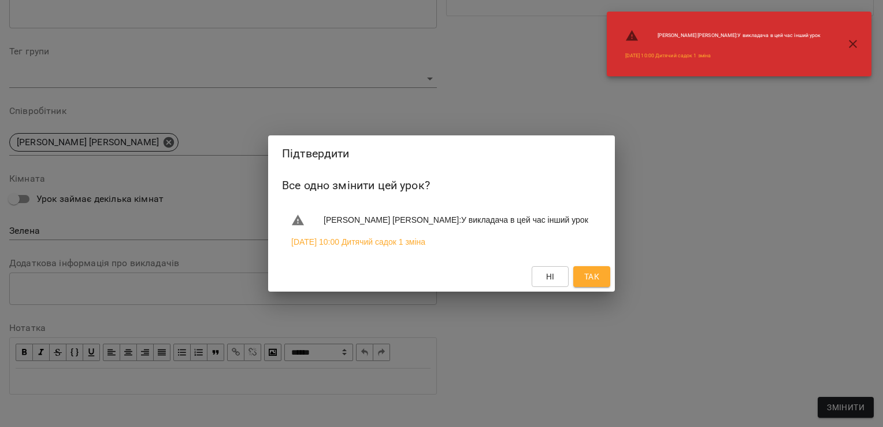  Describe the element at coordinates (550, 276) in the screenshot. I see `span: Ні` at that location.